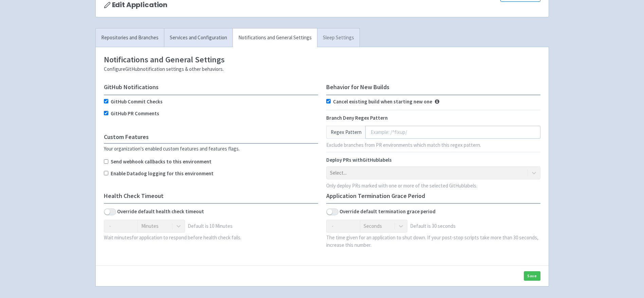 The width and height of the screenshot is (644, 298). Describe the element at coordinates (433, 226) in the screenshot. I see `span: Default is 30 seconds` at that location.